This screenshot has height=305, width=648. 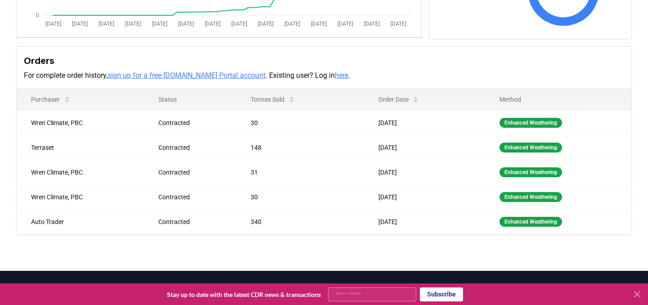 I want to click on td: Auto Trader, so click(x=80, y=221).